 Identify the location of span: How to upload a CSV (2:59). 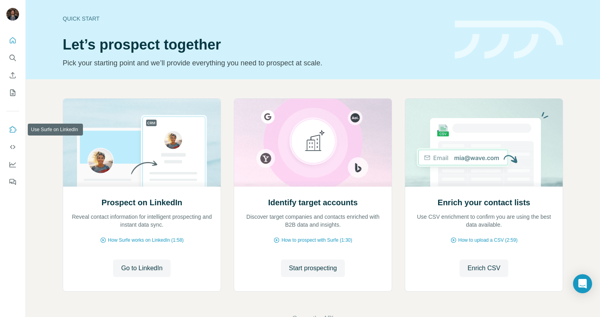
(488, 240).